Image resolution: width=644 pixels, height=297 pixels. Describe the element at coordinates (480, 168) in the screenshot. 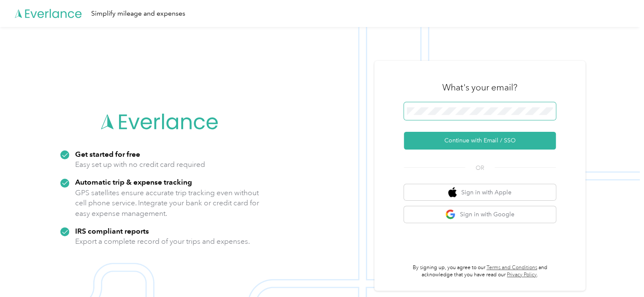

I see `span: OR` at that location.